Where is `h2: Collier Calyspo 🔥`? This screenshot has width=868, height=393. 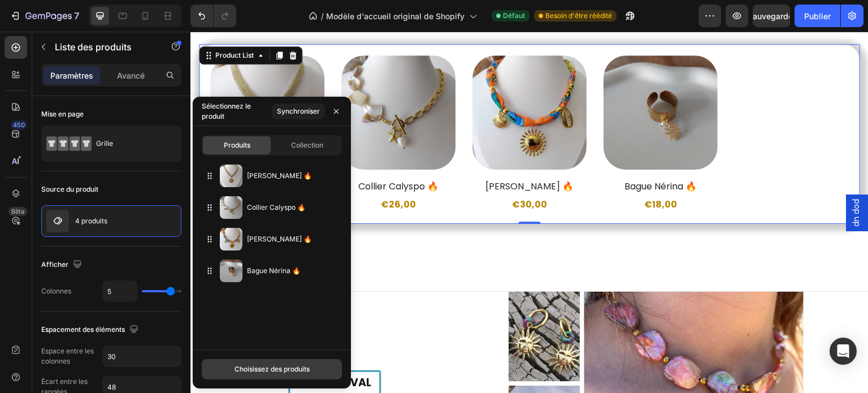
h2: Collier Calyspo 🔥 is located at coordinates (208, 155).